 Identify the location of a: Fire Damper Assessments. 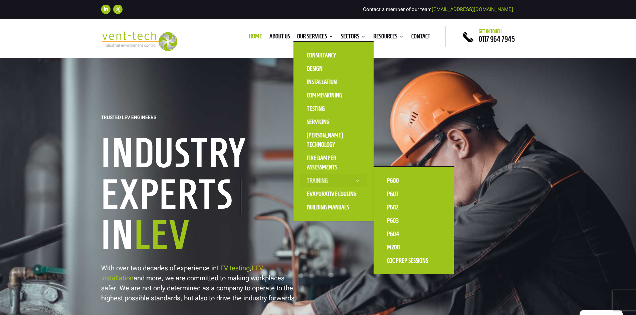
(333, 163).